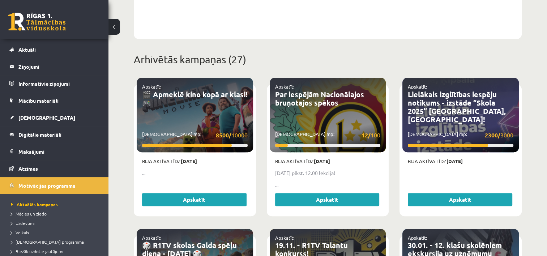  What do you see at coordinates (23, 223) in the screenshot?
I see `span: Uzdevumi` at bounding box center [23, 223].